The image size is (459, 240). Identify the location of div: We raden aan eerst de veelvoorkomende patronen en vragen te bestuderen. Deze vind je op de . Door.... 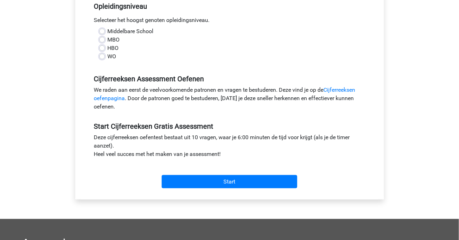
(230, 100).